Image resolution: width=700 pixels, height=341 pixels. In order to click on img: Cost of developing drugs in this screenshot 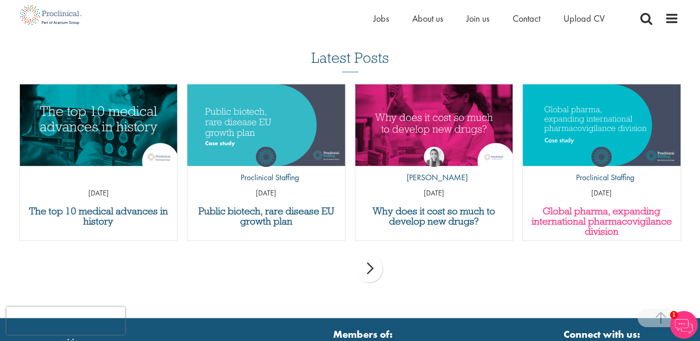, I will do `click(434, 125)`.